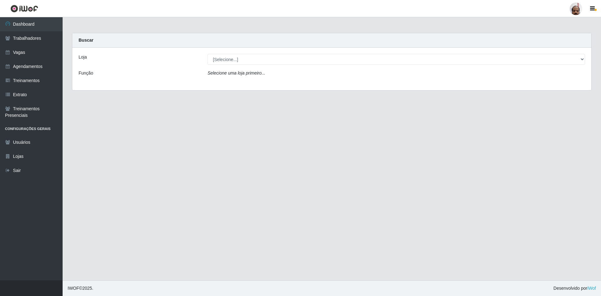 This screenshot has width=601, height=296. Describe the element at coordinates (236, 73) in the screenshot. I see `i: Selecione uma loja primeiro...` at that location.